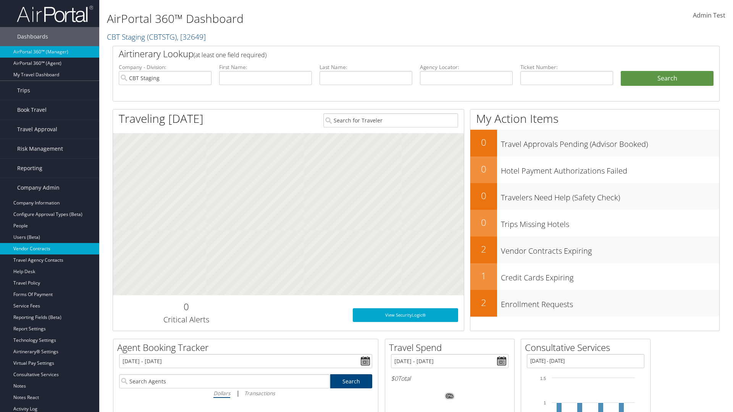 Image resolution: width=733 pixels, height=412 pixels. I want to click on h1: AirPortal 360™ Dashboard, so click(313, 19).